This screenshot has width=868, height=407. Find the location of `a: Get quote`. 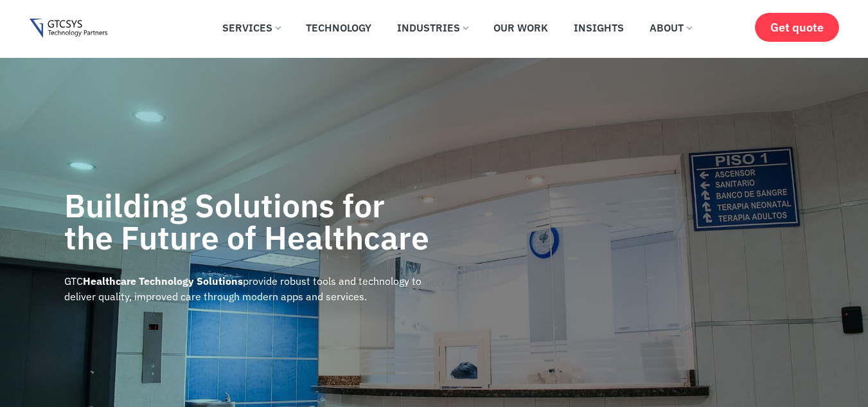

a: Get quote is located at coordinates (797, 27).